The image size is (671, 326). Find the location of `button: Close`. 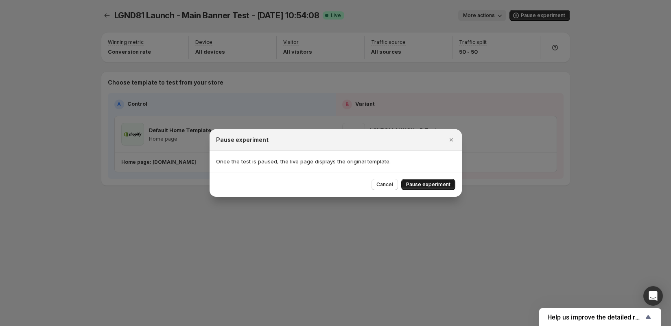

button: Close is located at coordinates (451, 140).